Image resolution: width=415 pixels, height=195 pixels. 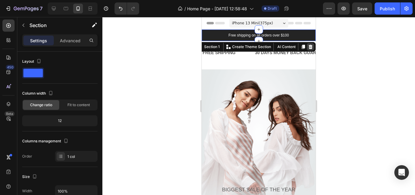 What do you see at coordinates (91, 36) in the screenshot?
I see `div: 30 DAYS MONEY BACK GUARANTEE` at bounding box center [91, 36].